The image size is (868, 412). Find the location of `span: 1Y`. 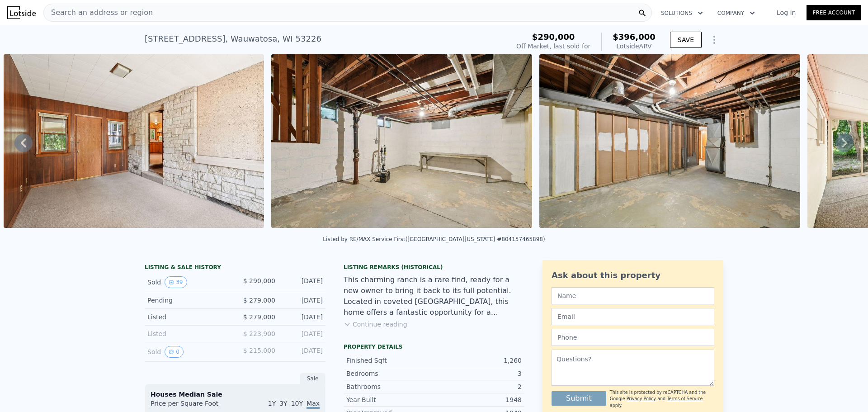

span: 1Y is located at coordinates (272, 403).